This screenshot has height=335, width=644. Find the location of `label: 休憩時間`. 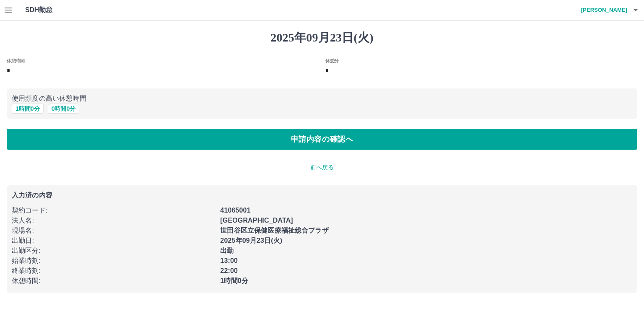

label: 休憩時間 is located at coordinates (15, 60).